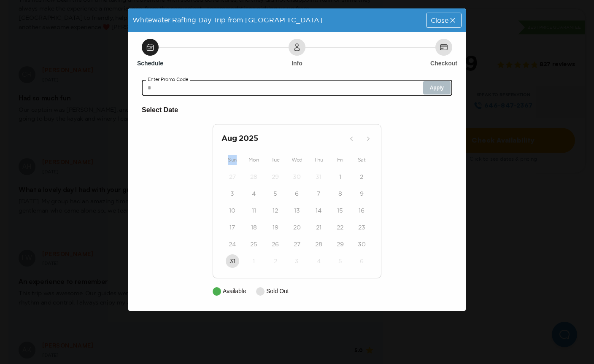 The width and height of the screenshot is (594, 364). Describe the element at coordinates (276, 244) in the screenshot. I see `button: 26` at that location.